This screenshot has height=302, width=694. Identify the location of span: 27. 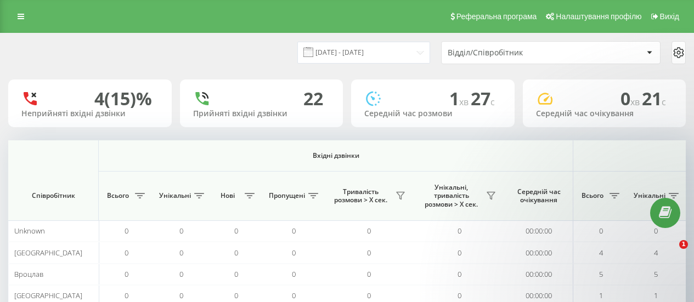
(483, 98).